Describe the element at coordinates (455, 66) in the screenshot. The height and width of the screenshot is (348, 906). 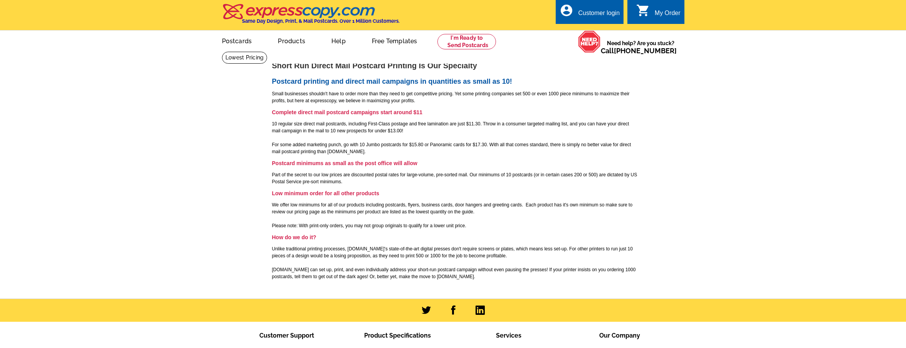
I see `h1: Short Run Direct Mail Postcard Printing Is Our Specialty` at that location.